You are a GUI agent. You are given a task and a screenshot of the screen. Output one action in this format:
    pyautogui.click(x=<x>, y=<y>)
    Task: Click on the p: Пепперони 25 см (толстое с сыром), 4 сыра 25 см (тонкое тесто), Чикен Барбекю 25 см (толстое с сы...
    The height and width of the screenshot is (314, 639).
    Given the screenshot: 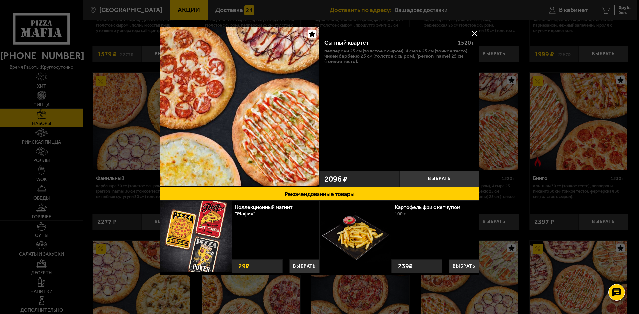 What is the action you would take?
    pyautogui.click(x=399, y=56)
    